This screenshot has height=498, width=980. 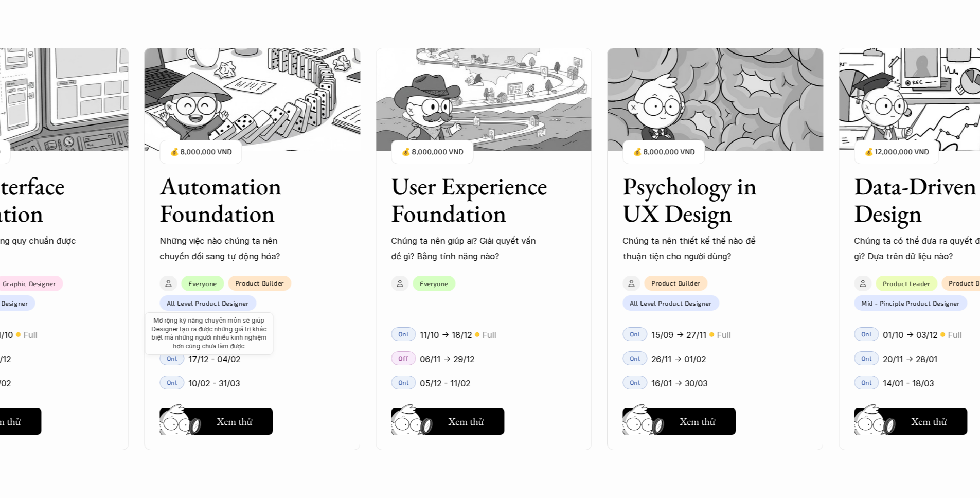 What do you see at coordinates (910, 303) in the screenshot?
I see `p: Mid - Pinciple Product Designer` at bounding box center [910, 303].